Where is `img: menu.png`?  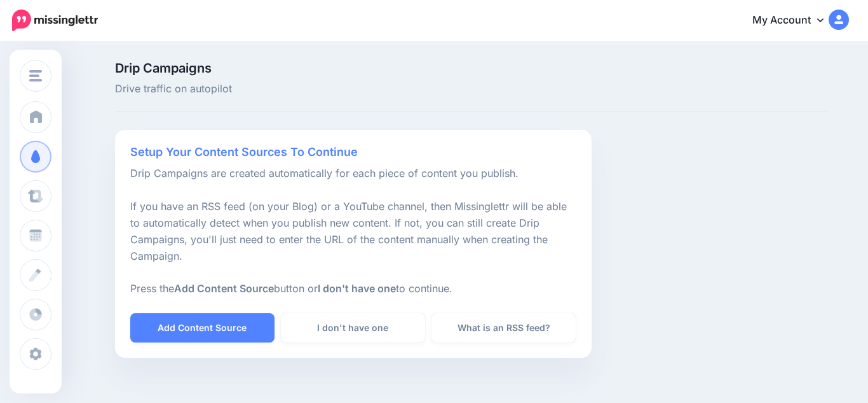 img: menu.png is located at coordinates (36, 76).